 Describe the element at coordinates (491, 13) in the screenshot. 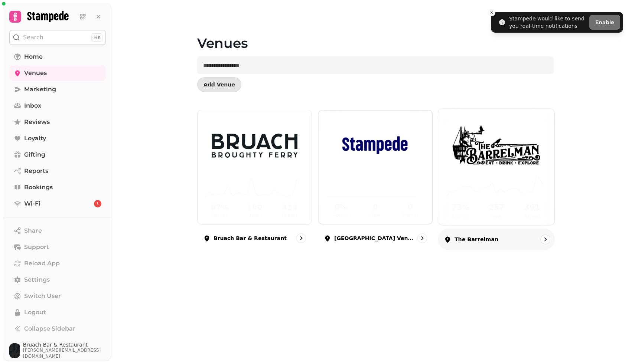

I see `button: Close toast` at that location.